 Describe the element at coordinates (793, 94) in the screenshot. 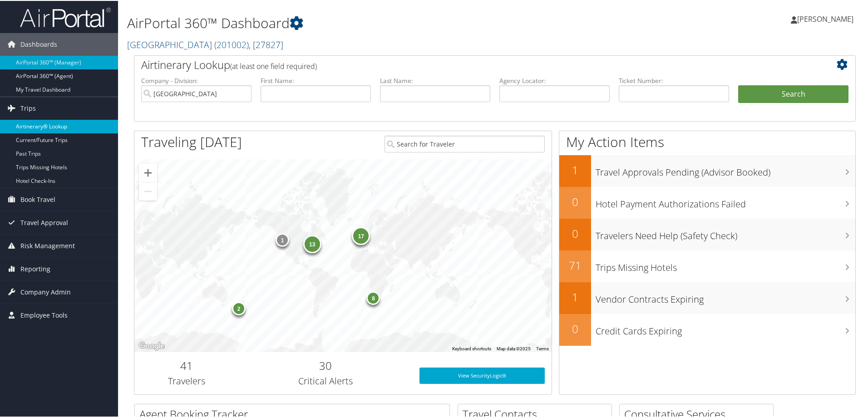

I see `button: Search` at that location.